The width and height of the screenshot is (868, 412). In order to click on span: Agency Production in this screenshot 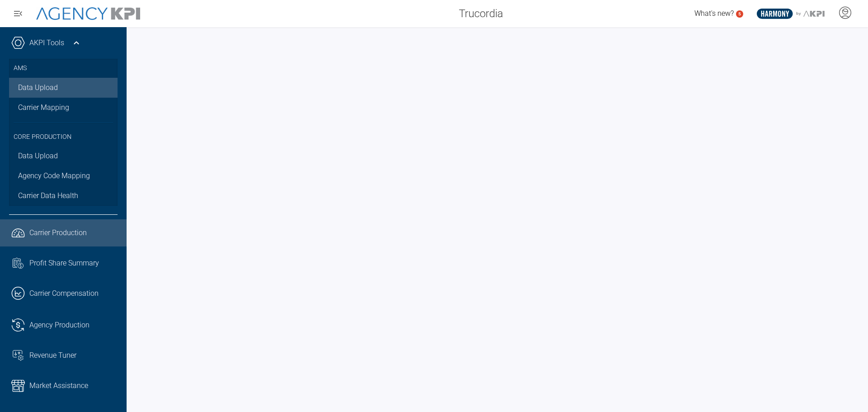, I will do `click(59, 325)`.